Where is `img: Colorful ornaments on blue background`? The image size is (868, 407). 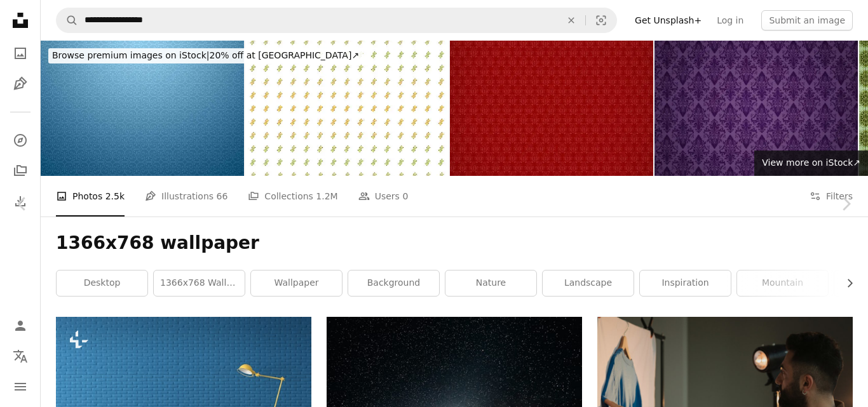 img: Colorful ornaments on blue background is located at coordinates (142, 108).